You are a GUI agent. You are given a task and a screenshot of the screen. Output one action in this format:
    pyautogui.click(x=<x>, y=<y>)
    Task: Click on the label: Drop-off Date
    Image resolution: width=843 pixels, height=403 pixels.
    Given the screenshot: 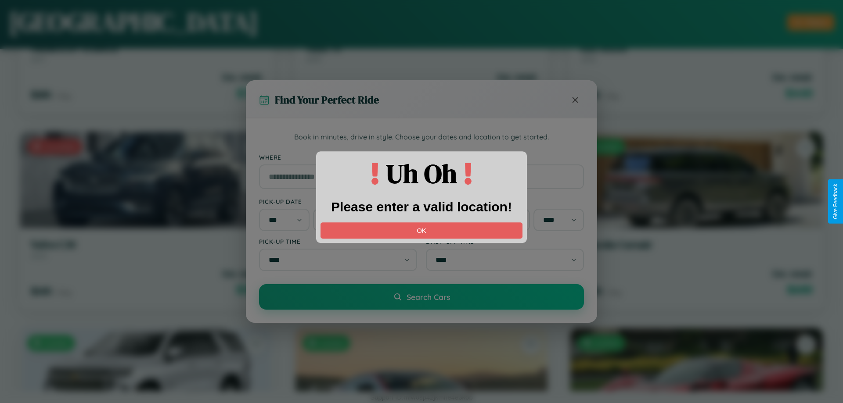 What is the action you would take?
    pyautogui.click(x=505, y=201)
    